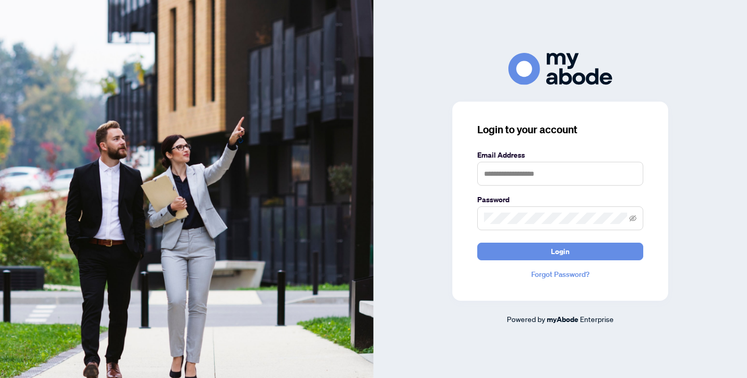 The height and width of the screenshot is (378, 747). I want to click on span: Powered by, so click(526, 319).